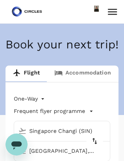 This screenshot has height=161, width=124. Describe the element at coordinates (62, 45) in the screenshot. I see `h4: Book your next trip!` at that location.